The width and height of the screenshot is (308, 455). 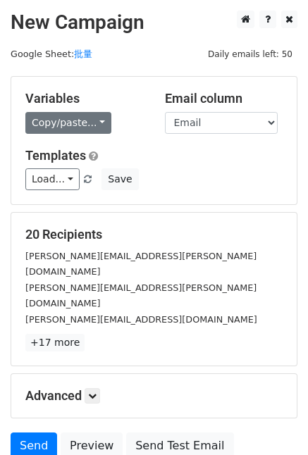 I want to click on h5: 20 Recipients, so click(x=154, y=235).